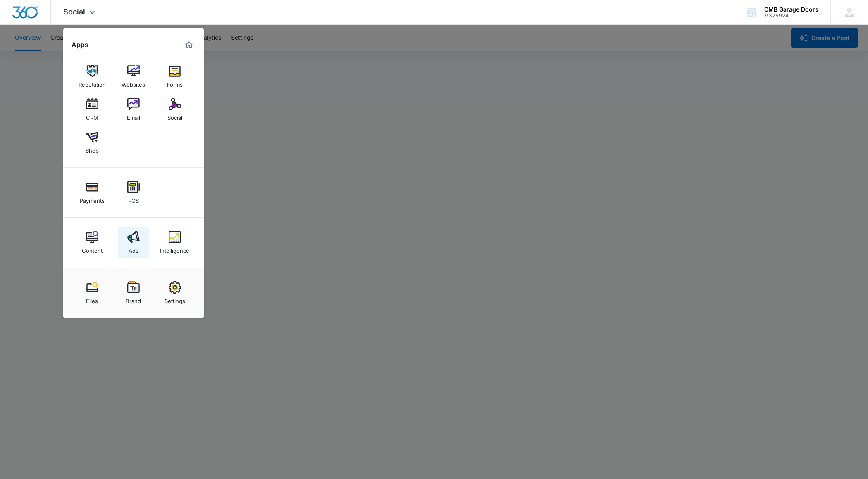 The width and height of the screenshot is (868, 479). I want to click on div: Reputation, so click(92, 83).